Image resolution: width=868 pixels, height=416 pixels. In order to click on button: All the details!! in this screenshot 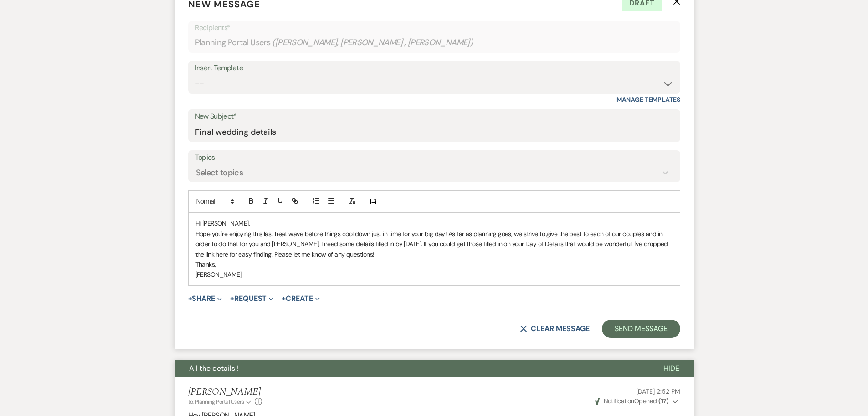, I will do `click(412, 368)`.